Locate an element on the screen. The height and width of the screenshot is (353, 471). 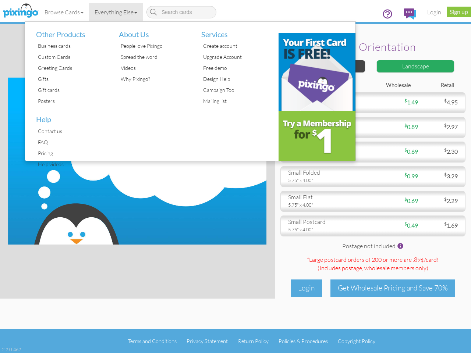
div: Design Help is located at coordinates (237, 79).